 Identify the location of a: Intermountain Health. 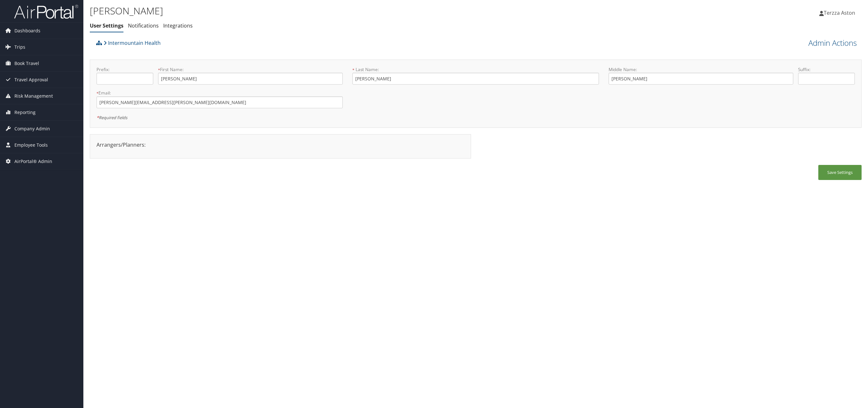
(132, 43).